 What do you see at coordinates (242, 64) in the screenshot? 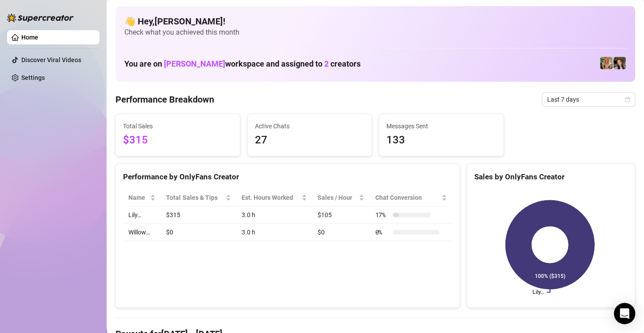
I see `h1: You are on workspace and assigned to creators` at bounding box center [242, 64].